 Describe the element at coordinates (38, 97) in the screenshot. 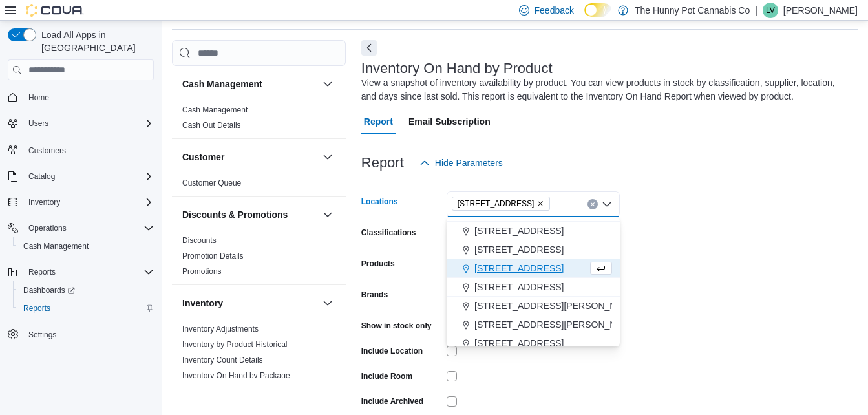

I see `a: Home` at that location.